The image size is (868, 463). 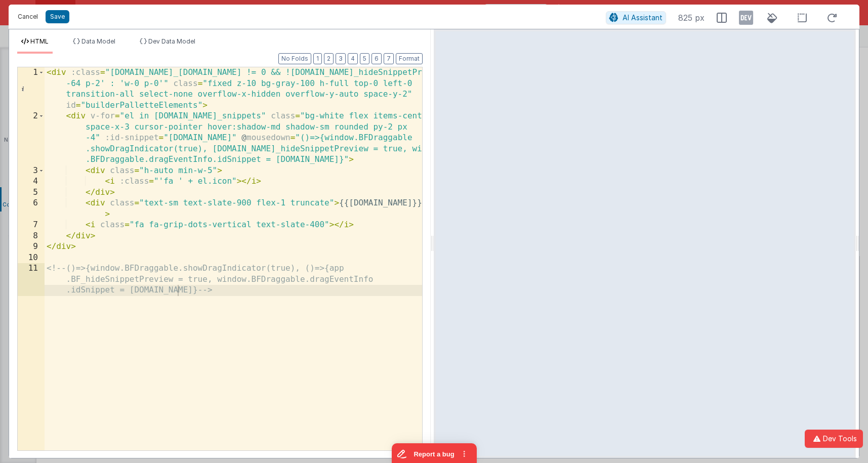 I want to click on div: 11, so click(x=31, y=280).